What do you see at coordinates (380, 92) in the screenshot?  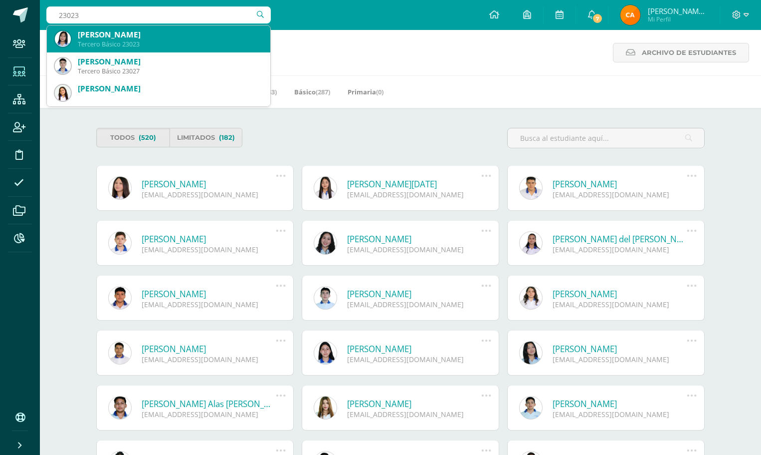 I see `span: (0)` at bounding box center [380, 92].